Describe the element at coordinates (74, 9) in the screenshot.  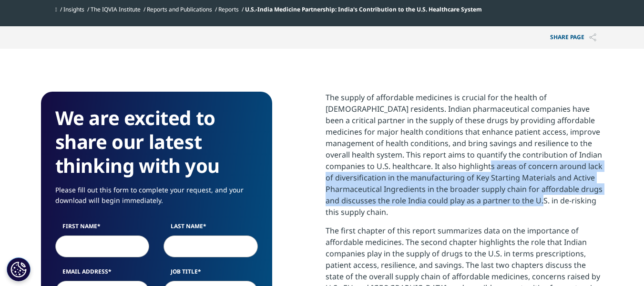
I see `a: Insights` at that location.